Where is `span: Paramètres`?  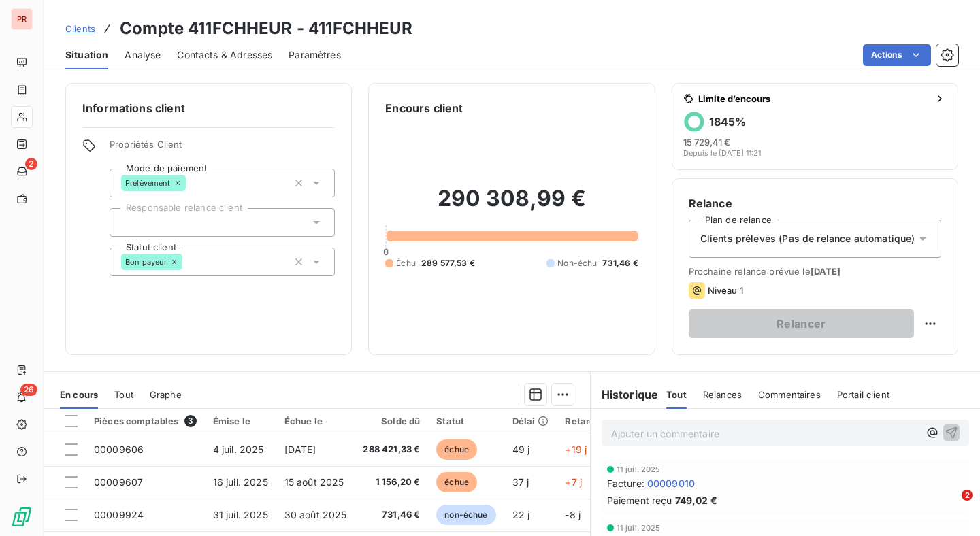 span: Paramètres is located at coordinates (314, 55).